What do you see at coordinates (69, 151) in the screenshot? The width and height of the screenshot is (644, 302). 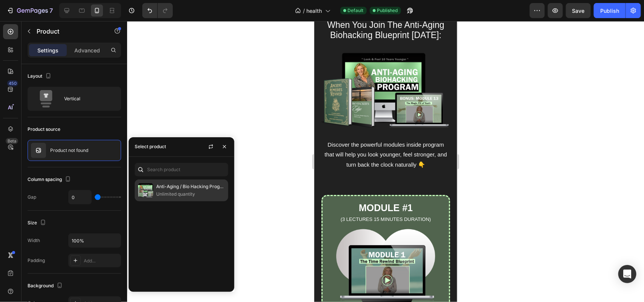 I see `p: Product not found` at bounding box center [69, 151].